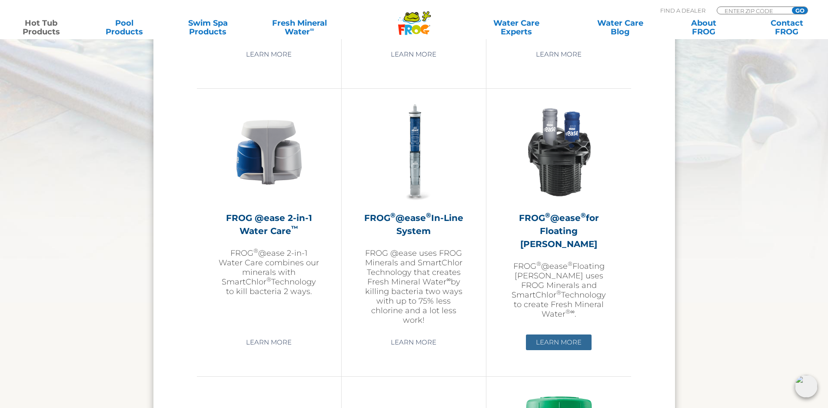  I want to click on h2: FROG @ease In-Line System, so click(414, 224).